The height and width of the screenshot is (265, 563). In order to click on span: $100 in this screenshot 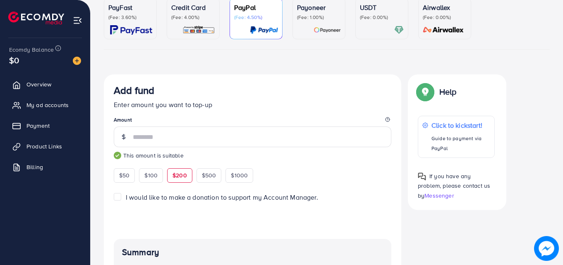, I will do `click(151, 175)`.